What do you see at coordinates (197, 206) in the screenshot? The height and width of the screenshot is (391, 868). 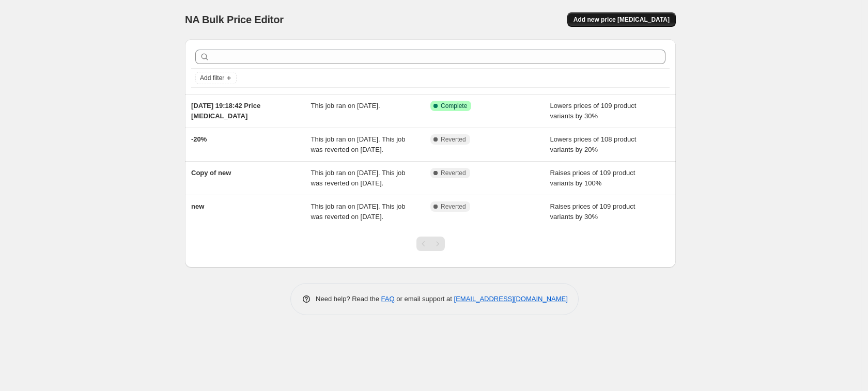 I see `span: new` at bounding box center [197, 206].